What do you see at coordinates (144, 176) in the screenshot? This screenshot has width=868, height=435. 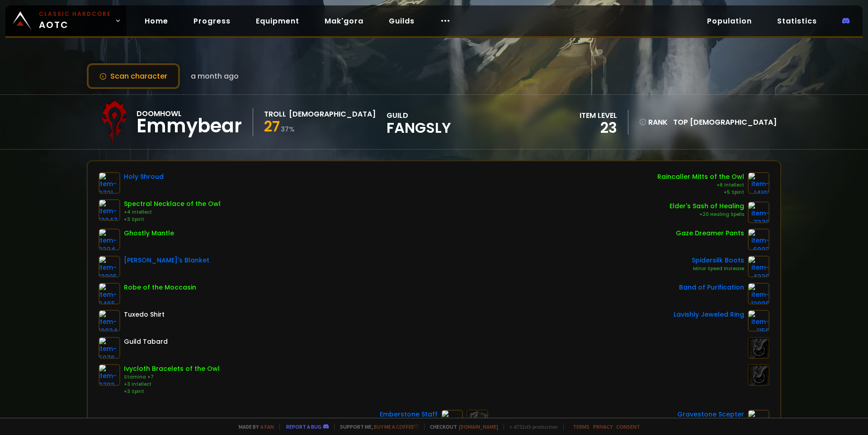 I see `div: Holy Shroud` at bounding box center [144, 176].